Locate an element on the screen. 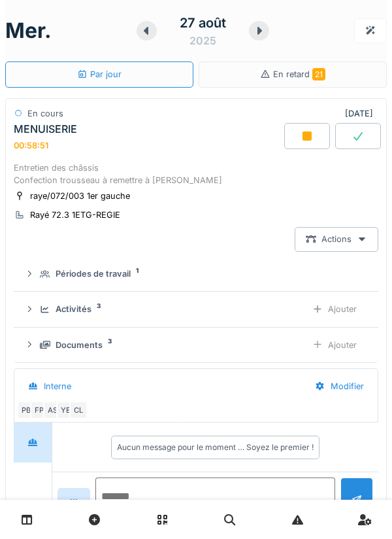 The width and height of the screenshot is (392, 539). div: Périodes de travail is located at coordinates (93, 274).